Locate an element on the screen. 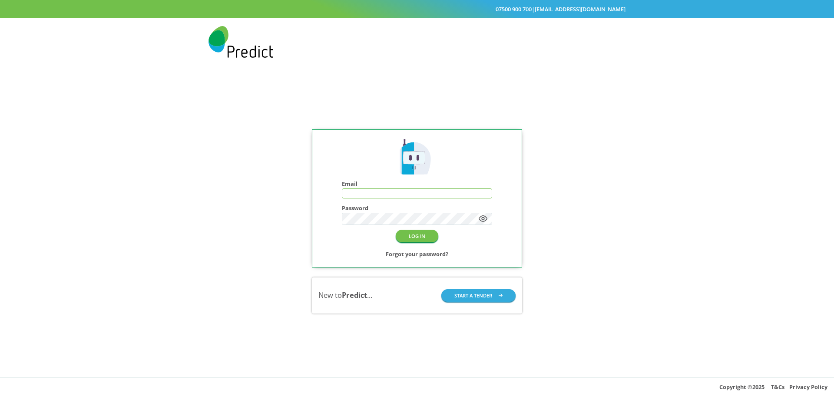 This screenshot has width=834, height=396. h4: Password is located at coordinates (417, 208).